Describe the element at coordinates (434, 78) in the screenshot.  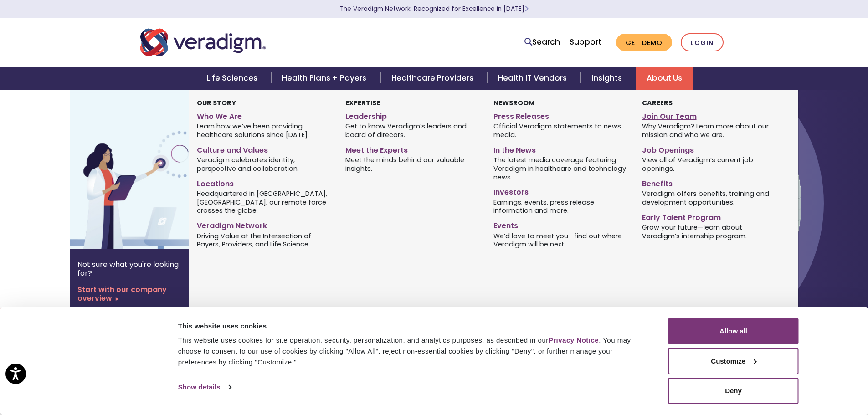
I see `a: Healthcare Providers` at that location.